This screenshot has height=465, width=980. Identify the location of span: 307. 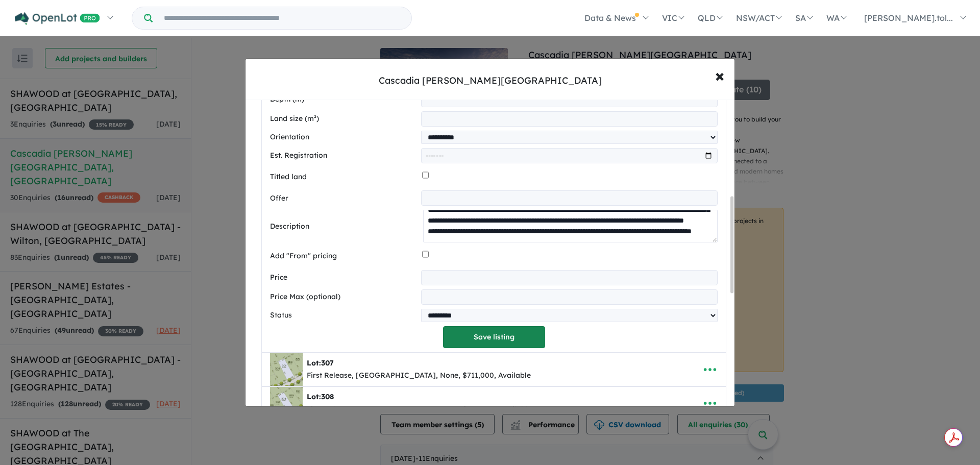
(327, 363).